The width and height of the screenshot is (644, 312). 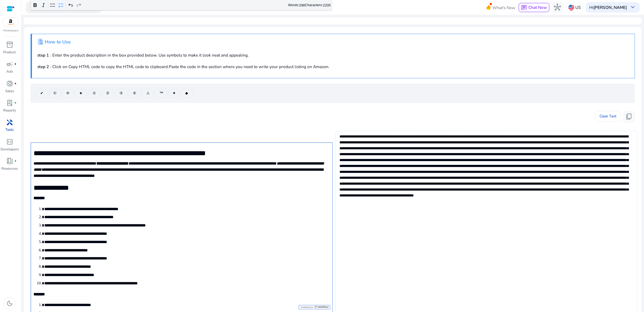 I want to click on span: What's New, so click(x=504, y=7).